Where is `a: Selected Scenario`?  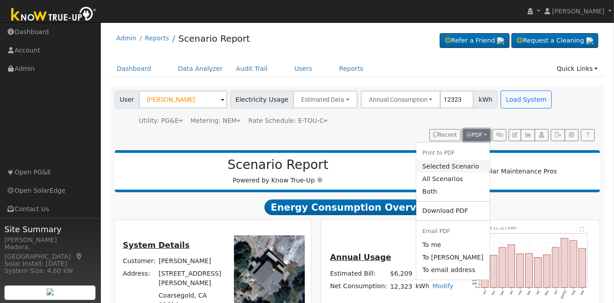 a: Selected Scenario is located at coordinates (452, 166).